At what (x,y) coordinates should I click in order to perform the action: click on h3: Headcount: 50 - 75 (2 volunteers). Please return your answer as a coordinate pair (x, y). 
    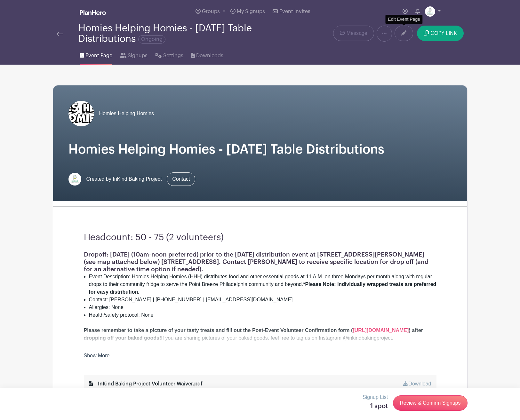
    Looking at the image, I should click on (260, 238).